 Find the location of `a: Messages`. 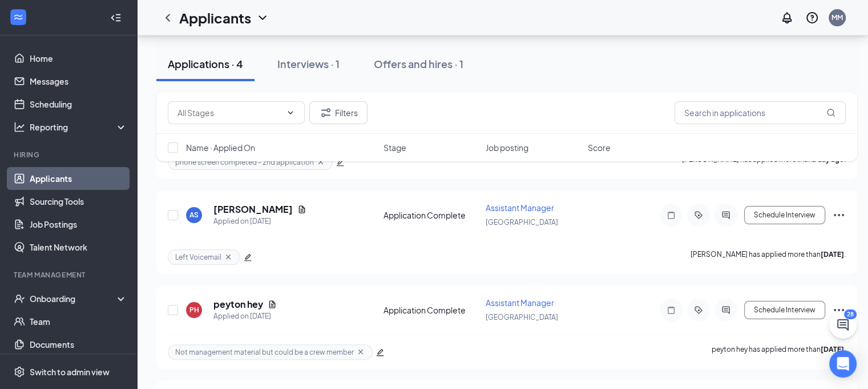

a: Messages is located at coordinates (78, 81).